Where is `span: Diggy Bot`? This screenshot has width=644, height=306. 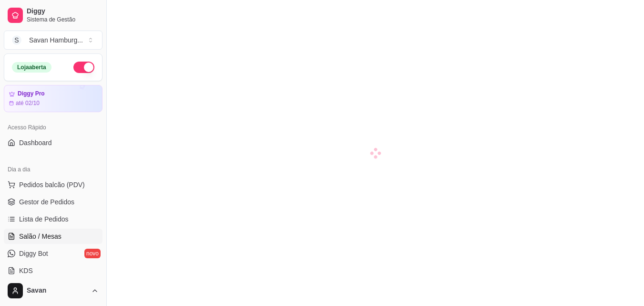
span: Diggy Bot is located at coordinates (33, 253).